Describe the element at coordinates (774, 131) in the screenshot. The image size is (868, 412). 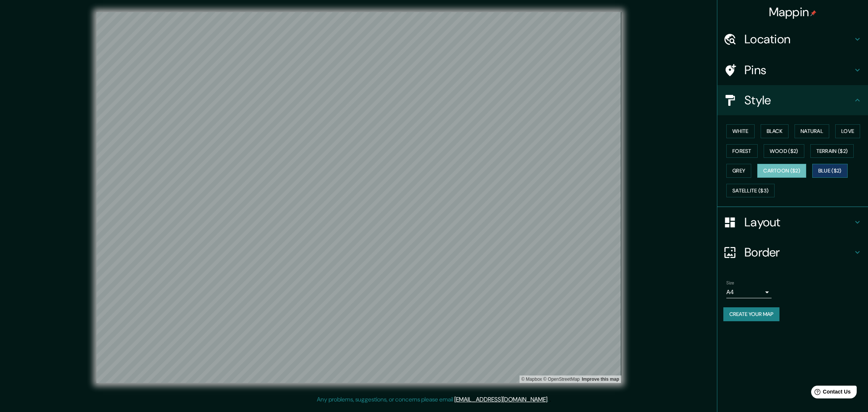
I see `button: Black` at that location.